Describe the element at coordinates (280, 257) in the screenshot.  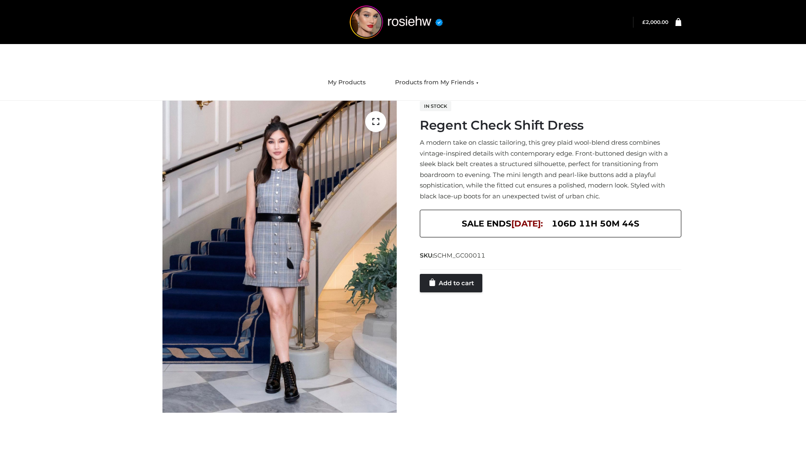
I see `img: Regent Check Shift Dress` at that location.